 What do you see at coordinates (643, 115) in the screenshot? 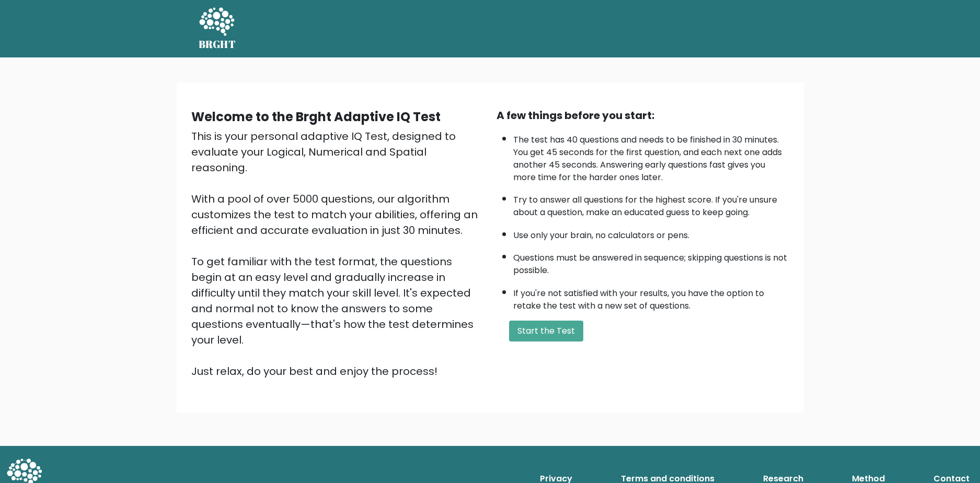
I see `div: A few things before you start:` at bounding box center [643, 115].